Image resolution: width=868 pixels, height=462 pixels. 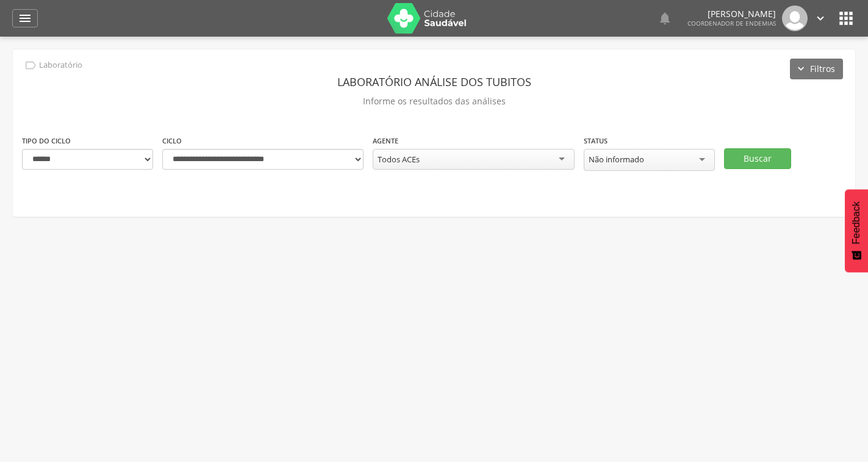 I want to click on p: Laboratório, so click(x=61, y=65).